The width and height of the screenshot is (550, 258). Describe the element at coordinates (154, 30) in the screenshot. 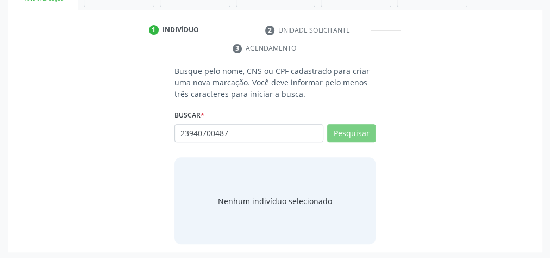

I see `div: 1` at that location.